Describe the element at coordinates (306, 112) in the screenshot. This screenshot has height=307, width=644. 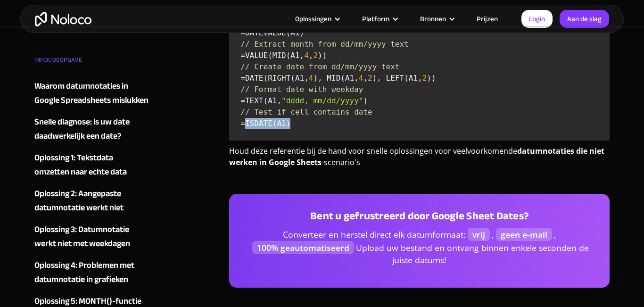
I see `span: // Test if cell contains date` at that location.